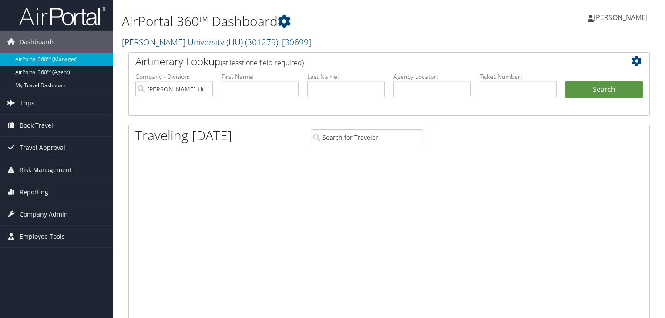 This screenshot has height=318, width=665. Describe the element at coordinates (367, 137) in the screenshot. I see `input: Search for Traveler` at that location.